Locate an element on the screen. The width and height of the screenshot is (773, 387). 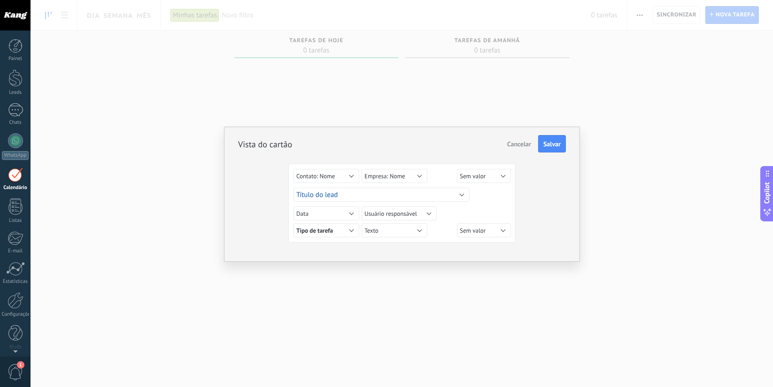
span: Copilot is located at coordinates (767, 193).